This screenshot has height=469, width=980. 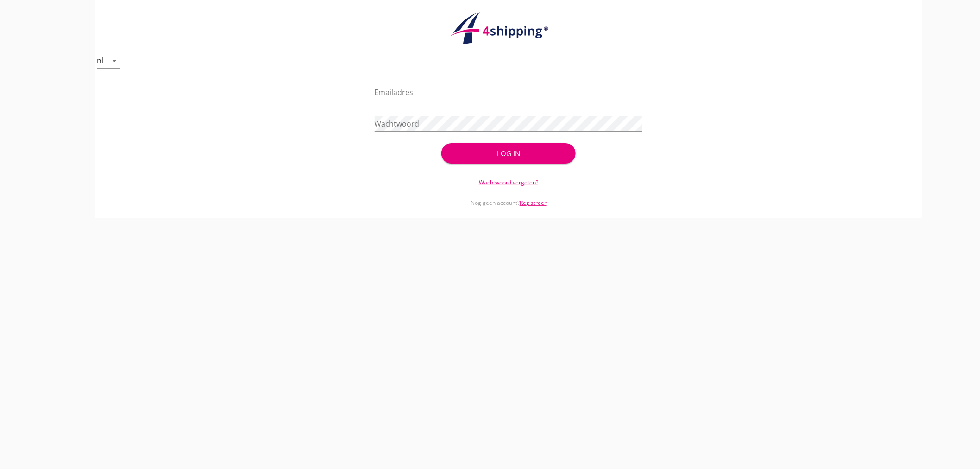 What do you see at coordinates (509, 197) in the screenshot?
I see `div: Nog geen account?` at bounding box center [509, 197].